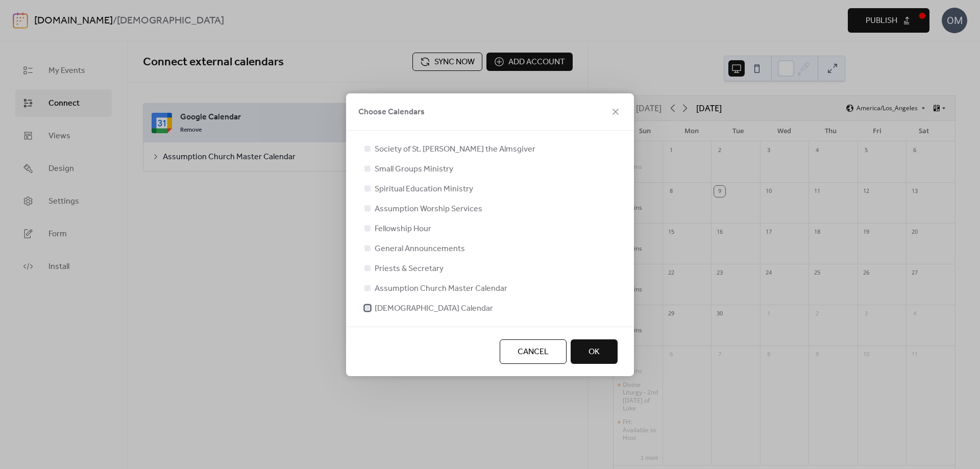  Describe the element at coordinates (414, 170) in the screenshot. I see `span: Small Groups Ministry` at that location.